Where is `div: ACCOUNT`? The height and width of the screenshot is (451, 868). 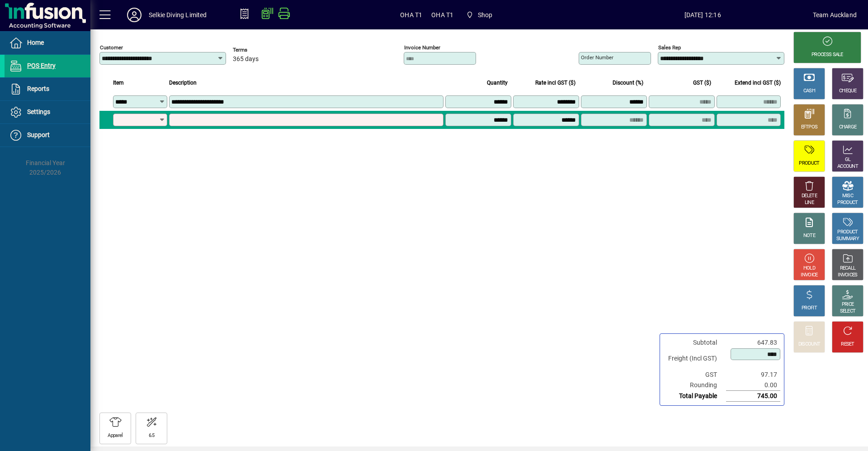
div: ACCOUNT is located at coordinates (847, 167).